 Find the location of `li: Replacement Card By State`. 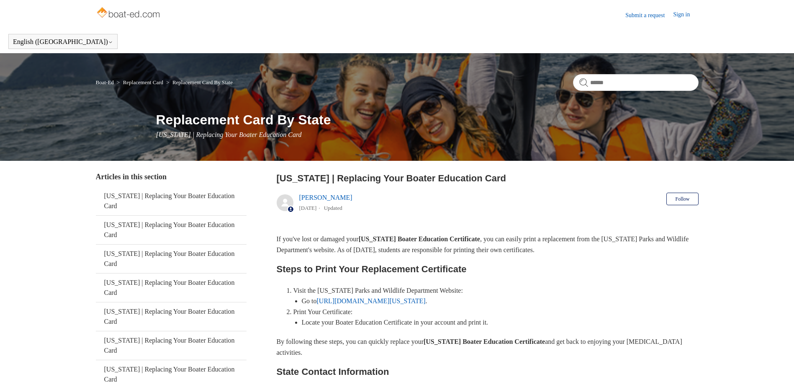

li: Replacement Card By State is located at coordinates (198, 82).